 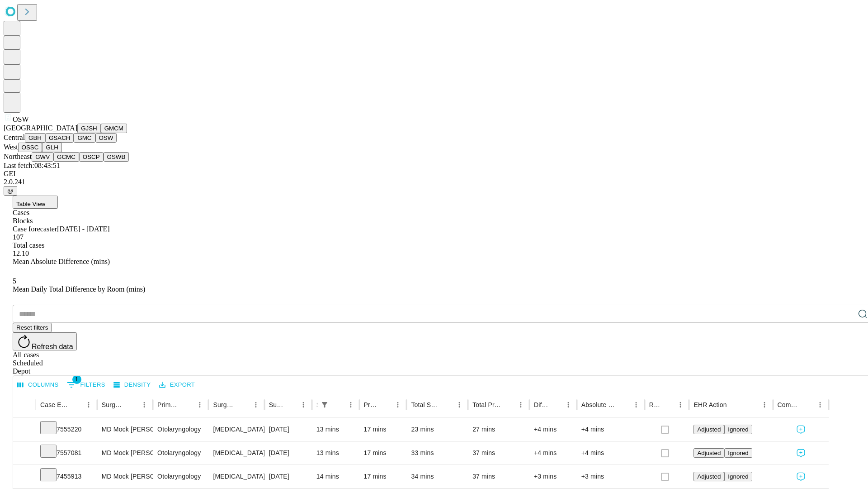 What do you see at coordinates (31, 165) in the screenshot?
I see `span: Last fetch: 08:43:51` at bounding box center [31, 165].